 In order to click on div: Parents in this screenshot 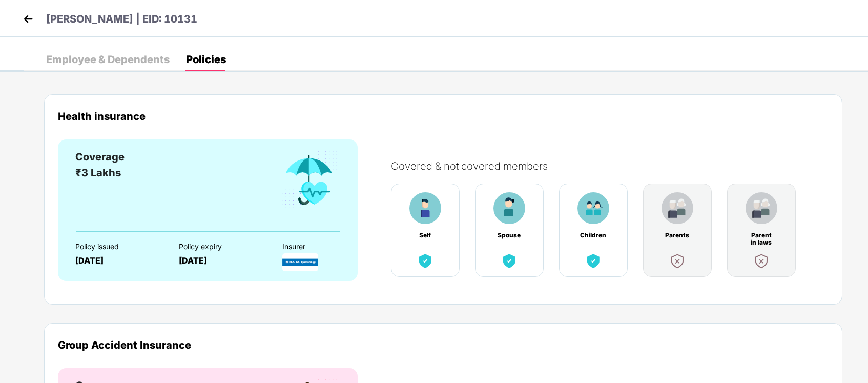, I will do `click(677, 235)`.